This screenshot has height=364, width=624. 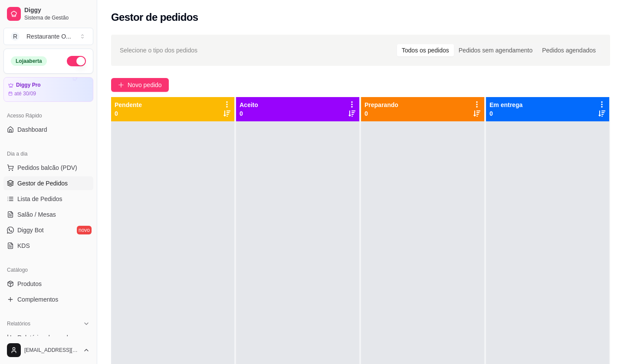 I want to click on a: DiggySistema de Gestão, so click(x=48, y=14).